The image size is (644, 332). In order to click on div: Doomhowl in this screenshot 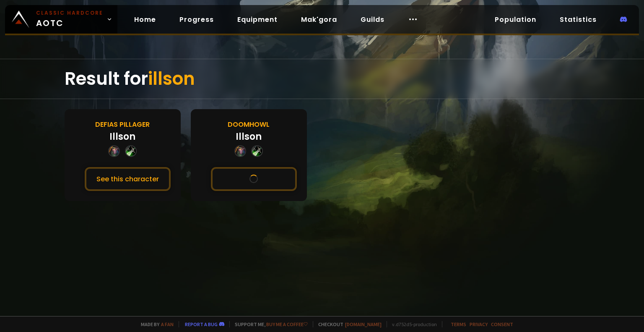, I will do `click(248, 124)`.